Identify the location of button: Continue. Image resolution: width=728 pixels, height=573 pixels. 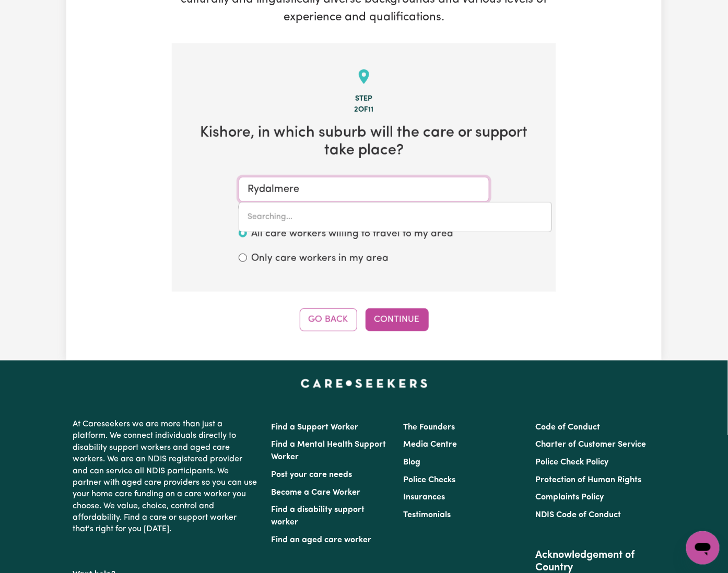
(397, 320).